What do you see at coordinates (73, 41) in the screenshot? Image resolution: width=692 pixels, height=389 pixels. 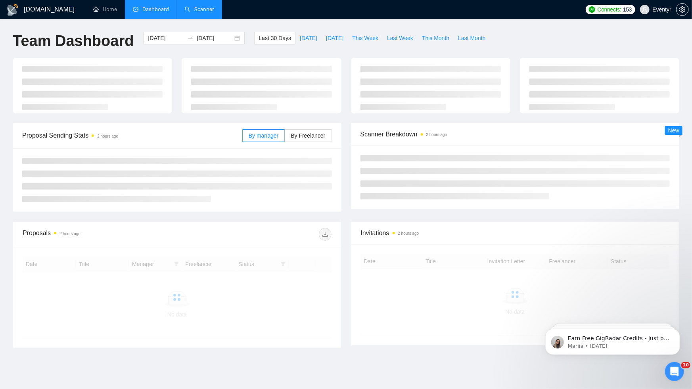 I see `h1: Team Dashboard` at bounding box center [73, 41].